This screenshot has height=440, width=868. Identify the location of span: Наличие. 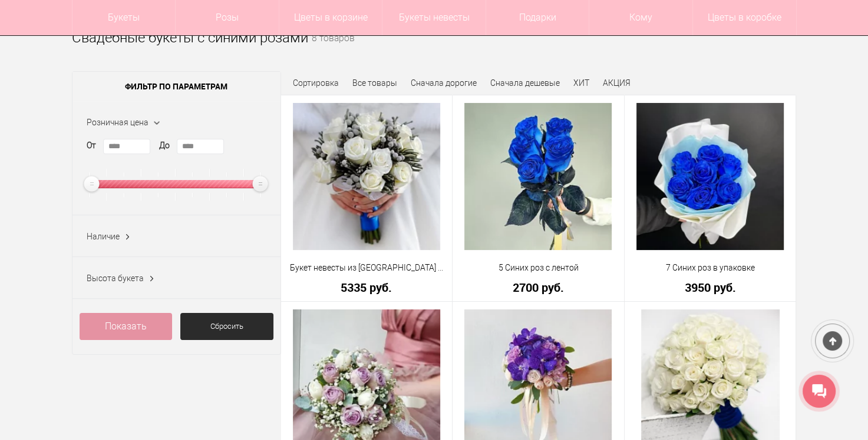
(103, 236).